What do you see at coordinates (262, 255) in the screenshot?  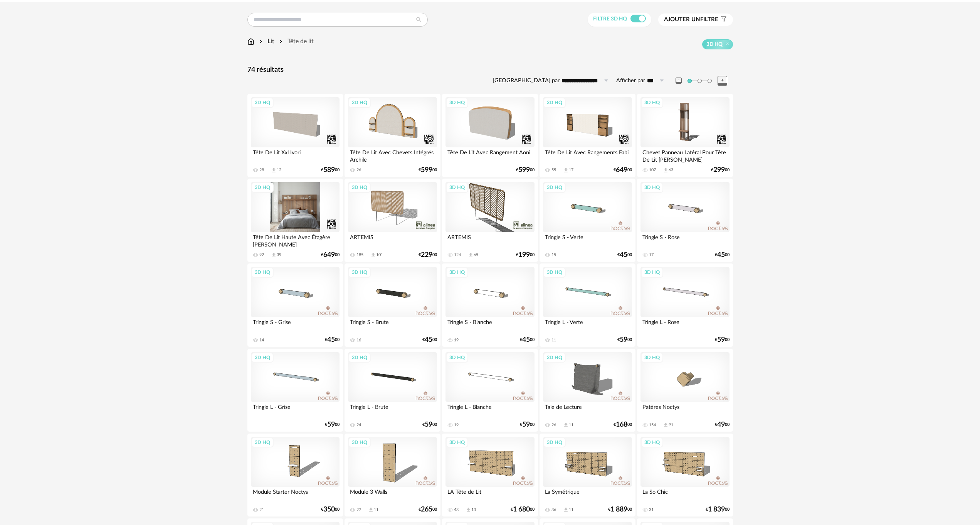 I see `div: 92` at bounding box center [262, 255].